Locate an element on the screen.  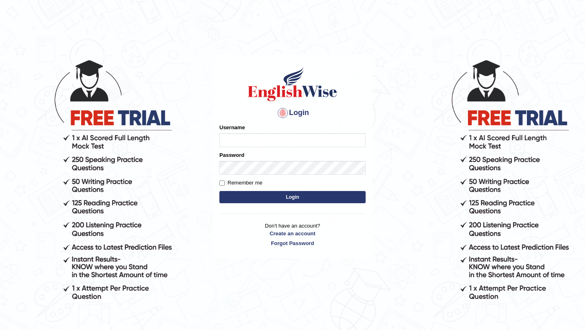
a: Forgot Password is located at coordinates (293, 243).